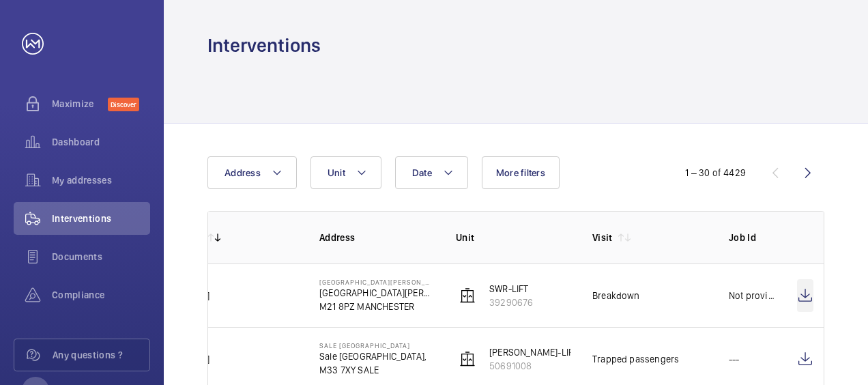 The height and width of the screenshot is (385, 868). I want to click on div: Trapped passengers, so click(635, 360).